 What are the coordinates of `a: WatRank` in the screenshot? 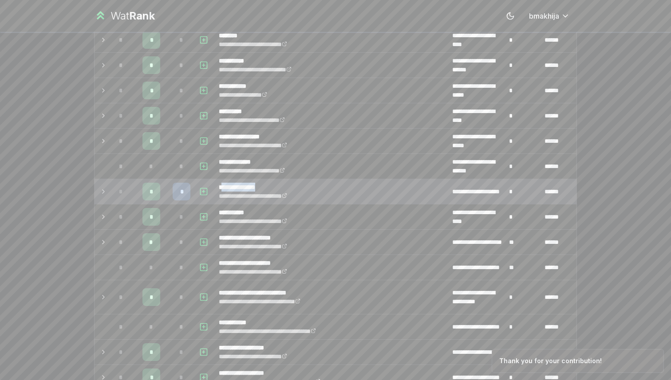 It's located at (124, 16).